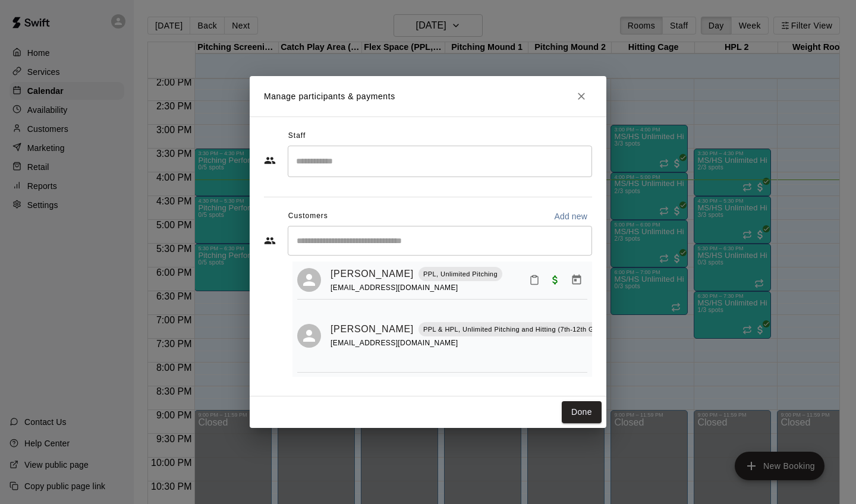 The image size is (856, 504). What do you see at coordinates (577, 280) in the screenshot?
I see `button: Manage bookings & payment` at bounding box center [577, 280].